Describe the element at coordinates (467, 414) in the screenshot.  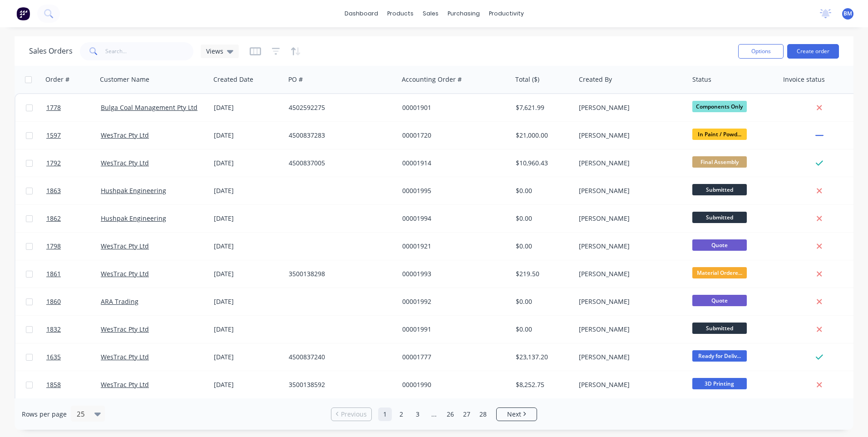
I see `a: Page 27` at that location.